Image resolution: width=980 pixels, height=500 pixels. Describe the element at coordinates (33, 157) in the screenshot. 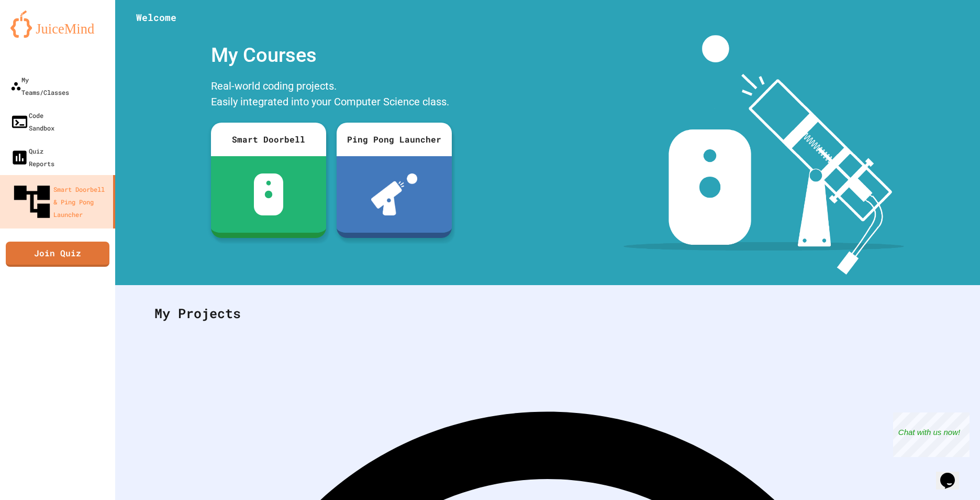

I see `div: Quiz Reports` at that location.